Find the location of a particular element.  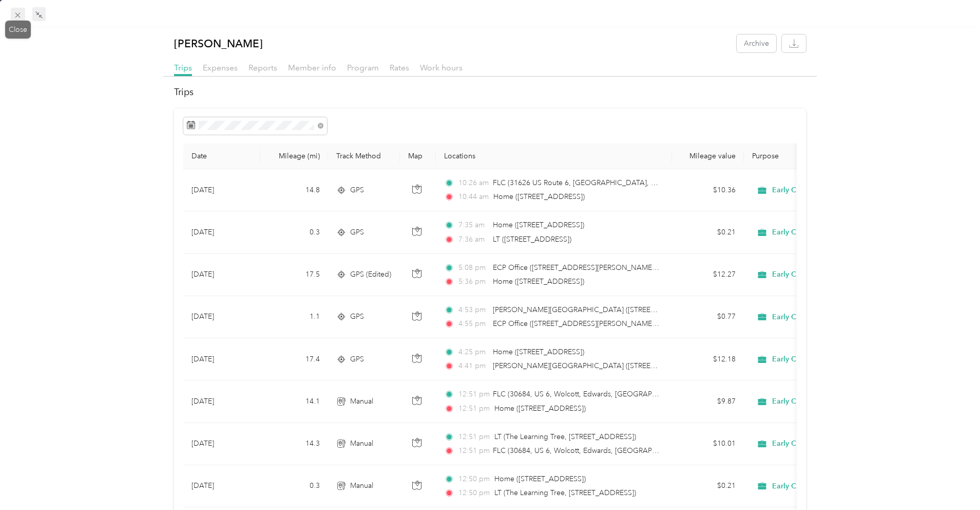

span: 10:26 am is located at coordinates (473, 183).